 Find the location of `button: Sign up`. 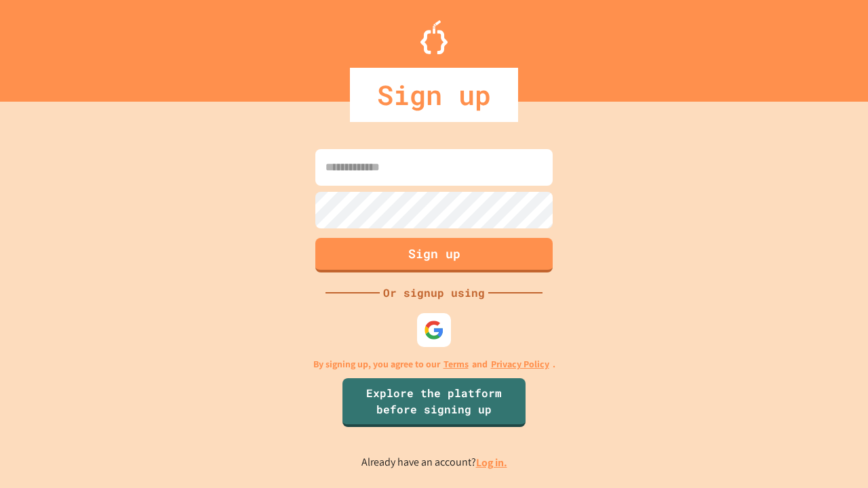

button: Sign up is located at coordinates (434, 255).